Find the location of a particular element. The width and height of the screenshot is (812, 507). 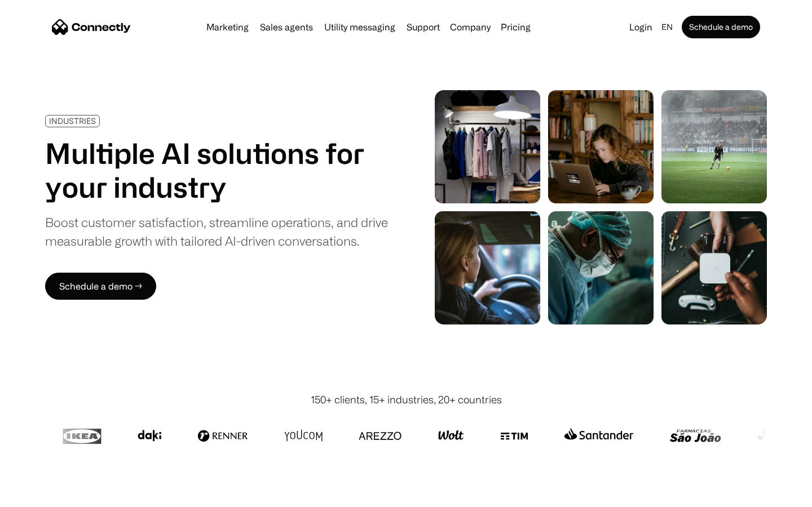

aside: Language selected: English is located at coordinates (40, 495).